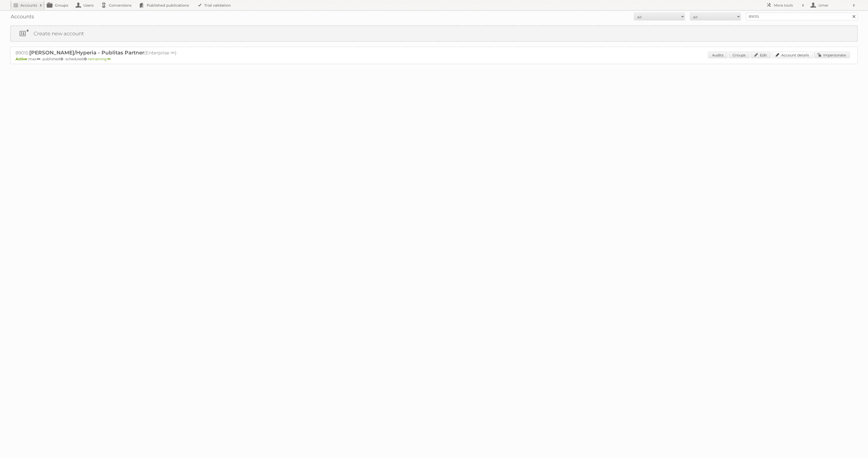 The width and height of the screenshot is (868, 458). What do you see at coordinates (29, 6) in the screenshot?
I see `h2: Accounts` at bounding box center [29, 6].